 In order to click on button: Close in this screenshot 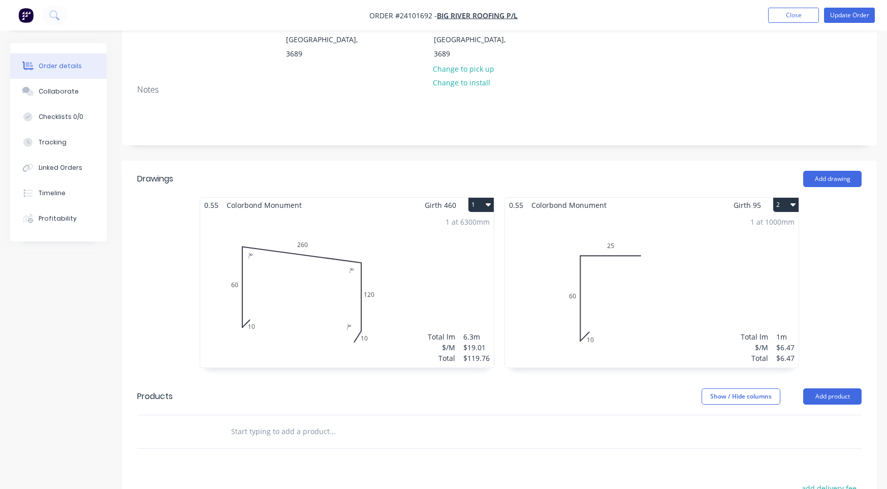, I will do `click(794, 15)`.